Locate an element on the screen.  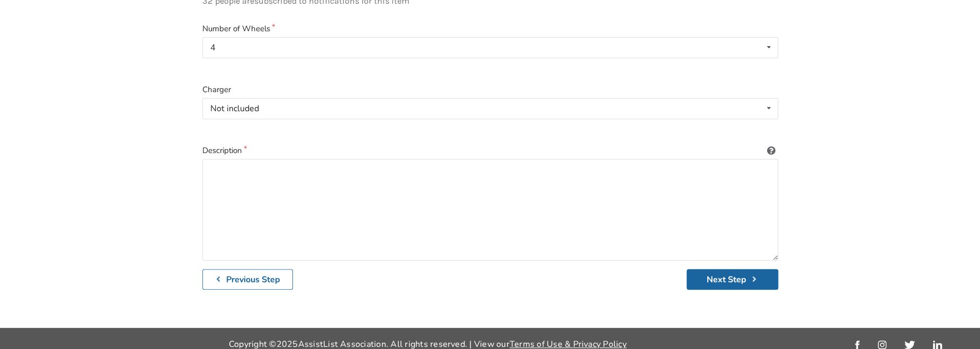
button: Next Step is located at coordinates (732, 279).